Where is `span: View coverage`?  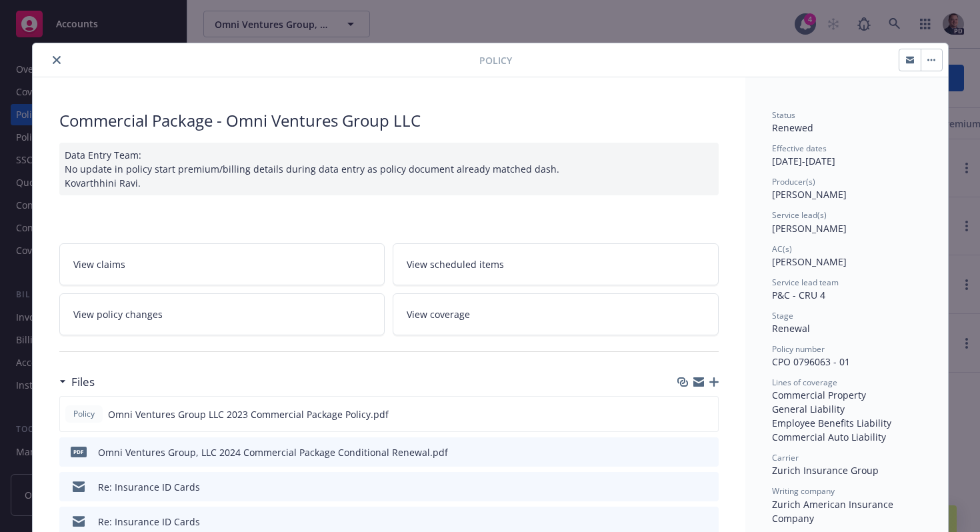 span: View coverage is located at coordinates (438, 314).